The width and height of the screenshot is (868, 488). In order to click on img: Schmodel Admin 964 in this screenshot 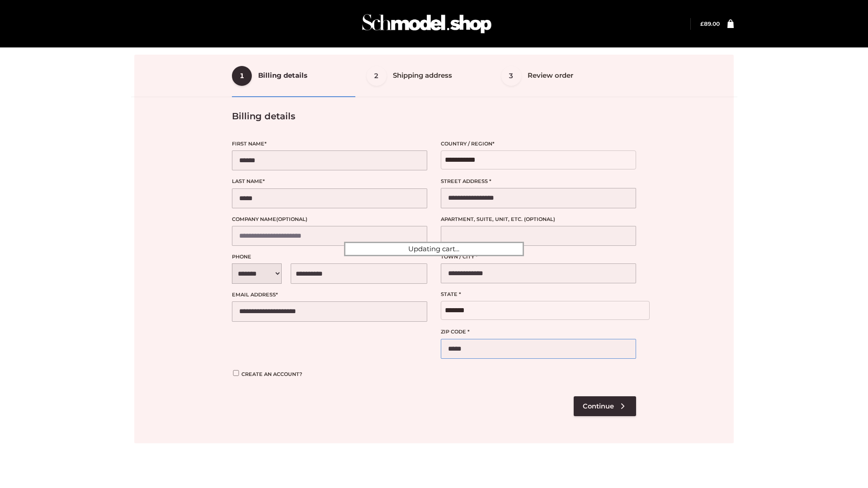, I will do `click(427, 23)`.